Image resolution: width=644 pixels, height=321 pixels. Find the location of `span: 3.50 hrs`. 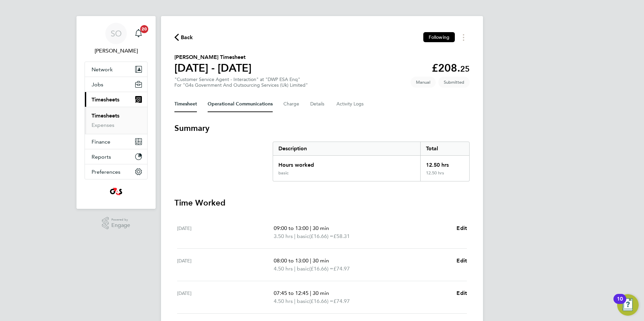

span: 3.50 hrs is located at coordinates (283, 236).